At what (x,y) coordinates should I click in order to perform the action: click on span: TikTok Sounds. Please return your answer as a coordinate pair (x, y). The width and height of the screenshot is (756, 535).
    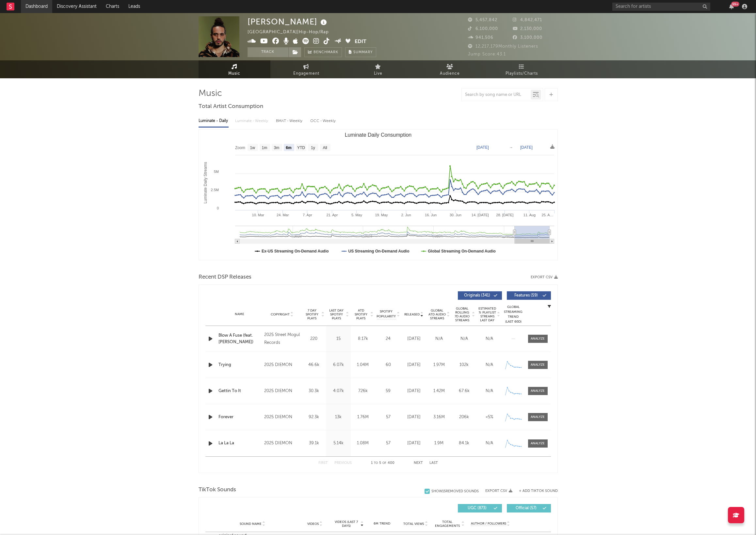
    Looking at the image, I should click on (217, 490).